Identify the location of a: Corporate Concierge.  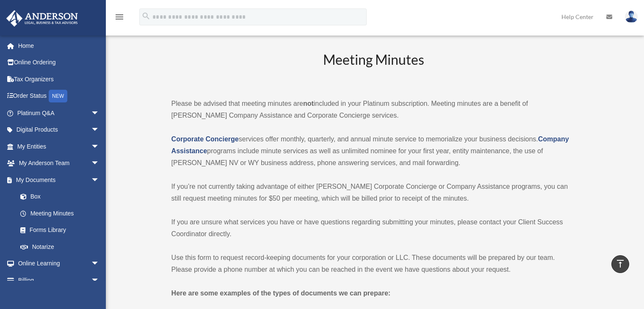
(205, 139).